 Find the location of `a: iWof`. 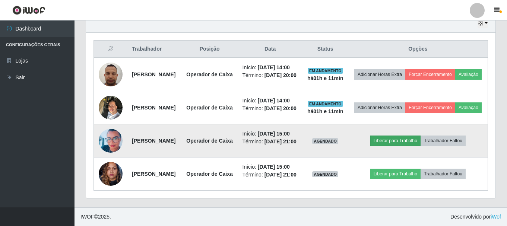

a: iWof is located at coordinates (496, 217).